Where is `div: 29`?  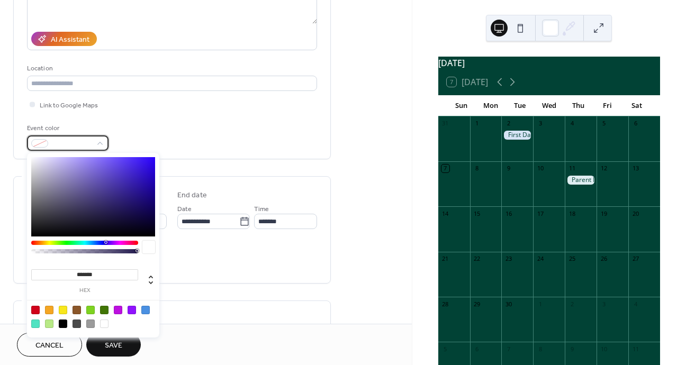 div: 29 is located at coordinates (477, 304).